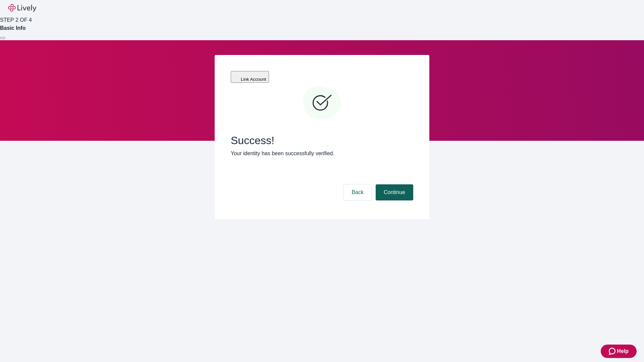 The width and height of the screenshot is (644, 362). What do you see at coordinates (250, 77) in the screenshot?
I see `button: Link Account` at bounding box center [250, 77].